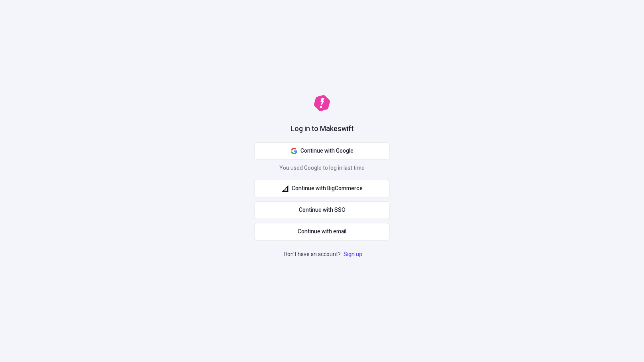 Image resolution: width=644 pixels, height=362 pixels. What do you see at coordinates (322, 151) in the screenshot?
I see `button: Continue with Google` at bounding box center [322, 151].